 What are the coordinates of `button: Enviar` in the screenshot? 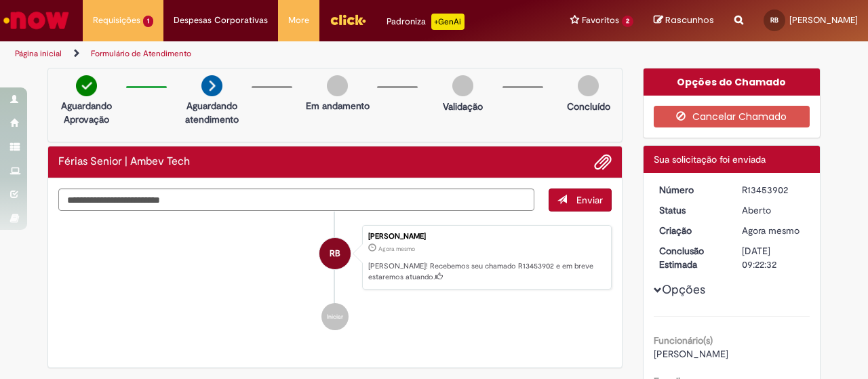 It's located at (580, 200).